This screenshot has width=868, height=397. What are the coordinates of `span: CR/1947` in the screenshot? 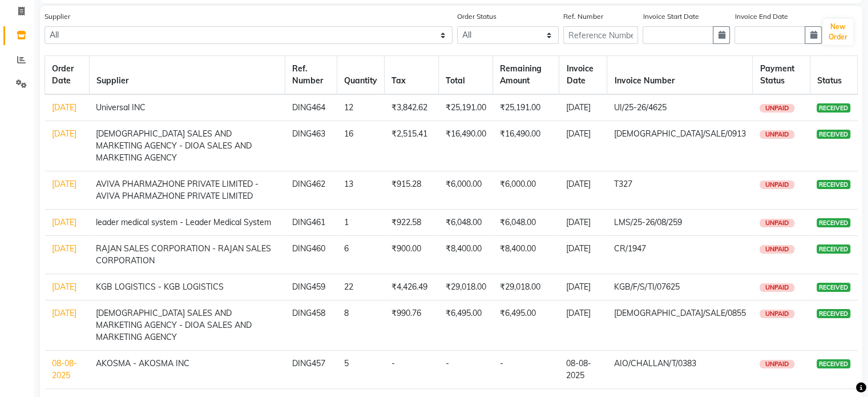 It's located at (630, 248).